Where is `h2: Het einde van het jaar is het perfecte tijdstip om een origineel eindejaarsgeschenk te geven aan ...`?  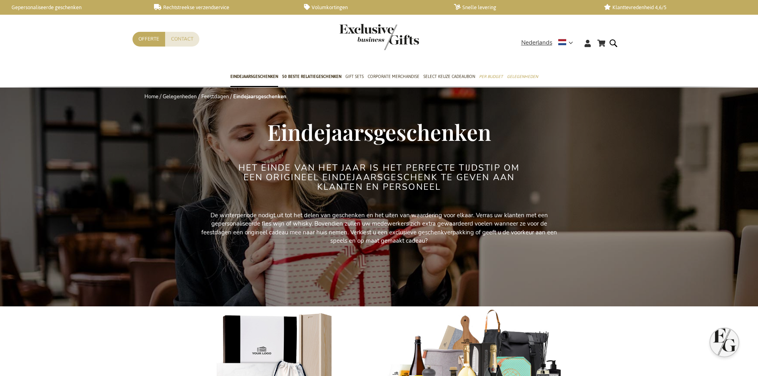
h2: Het einde van het jaar is het perfecte tijdstip om een origineel eindejaarsgeschenk te geven aan ... is located at coordinates (379, 177).